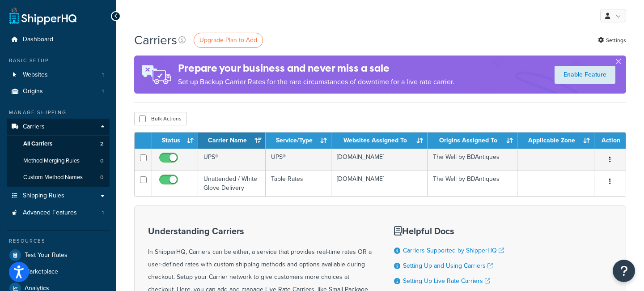  Describe the element at coordinates (232, 183) in the screenshot. I see `td: Unattended / White Glove Delivery` at that location.